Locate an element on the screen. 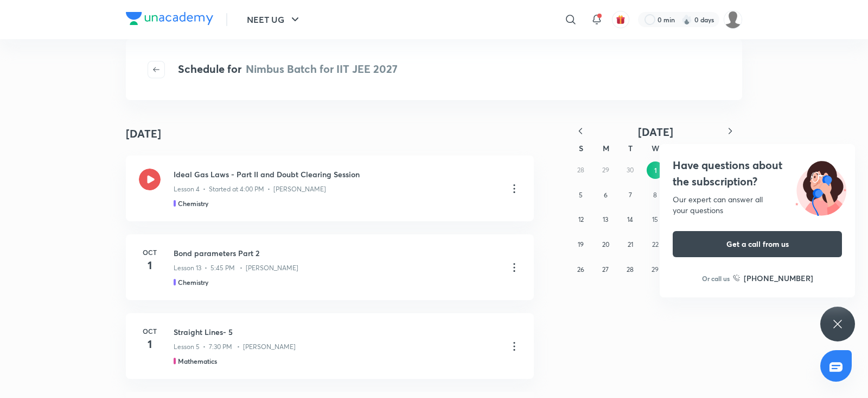 The image size is (868, 398). abbr: October 21, 2025 is located at coordinates (630, 244).